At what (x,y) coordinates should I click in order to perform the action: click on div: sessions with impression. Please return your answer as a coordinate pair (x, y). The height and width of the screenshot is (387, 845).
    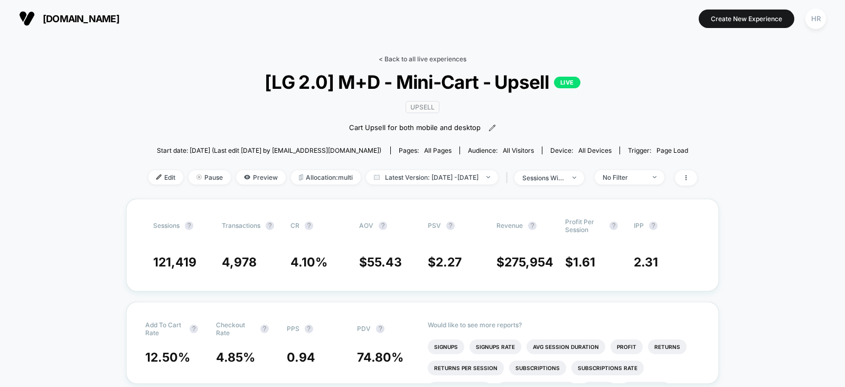
    Looking at the image, I should click on (544, 177).